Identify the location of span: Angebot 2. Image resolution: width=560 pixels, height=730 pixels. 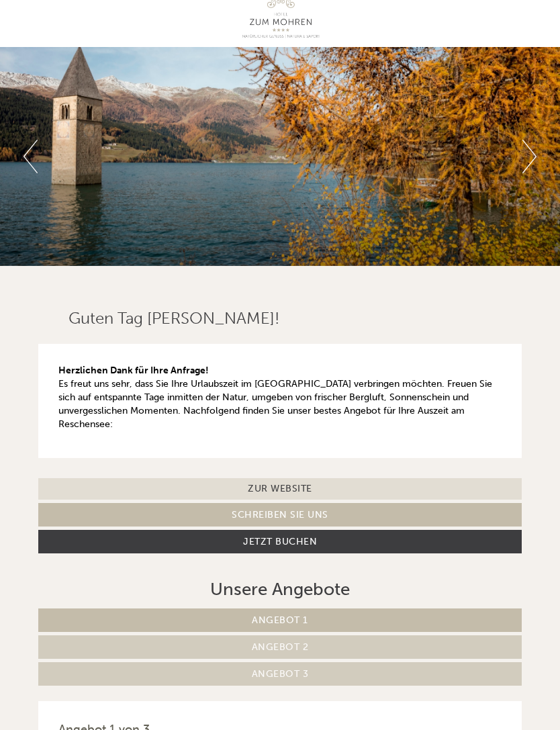
(280, 647).